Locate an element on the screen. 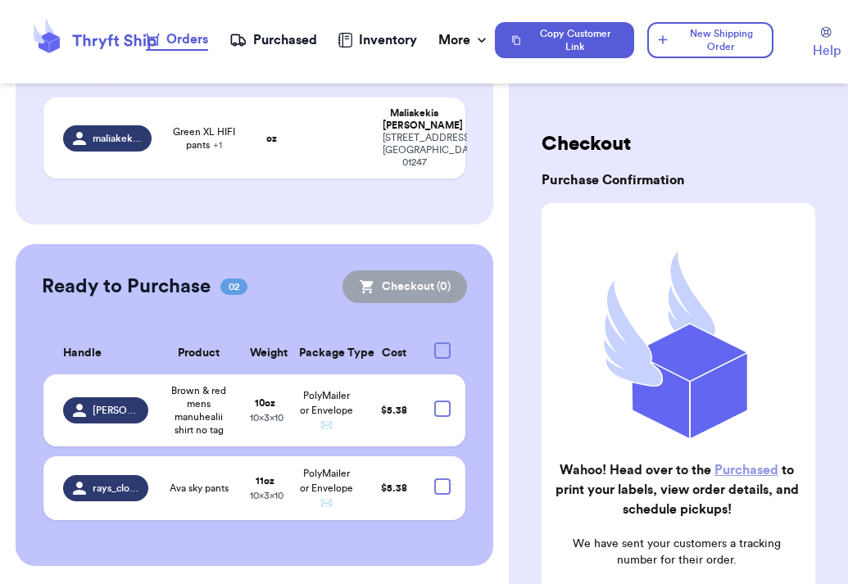  strong: oz is located at coordinates (271, 139).